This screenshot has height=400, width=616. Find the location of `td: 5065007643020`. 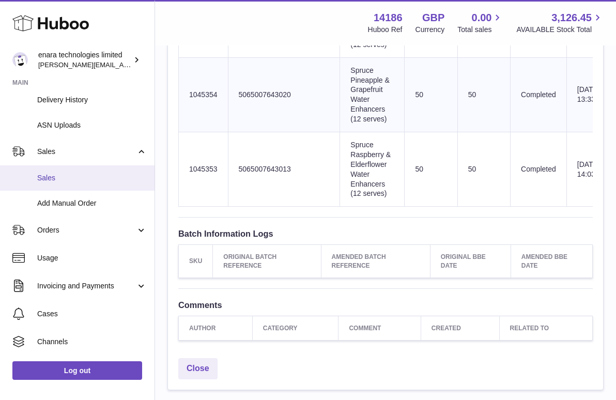

td: 5065007643020 is located at coordinates (284, 95).